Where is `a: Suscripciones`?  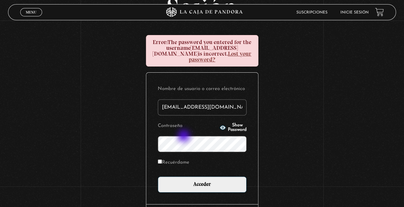
a: Suscripciones is located at coordinates (312, 13).